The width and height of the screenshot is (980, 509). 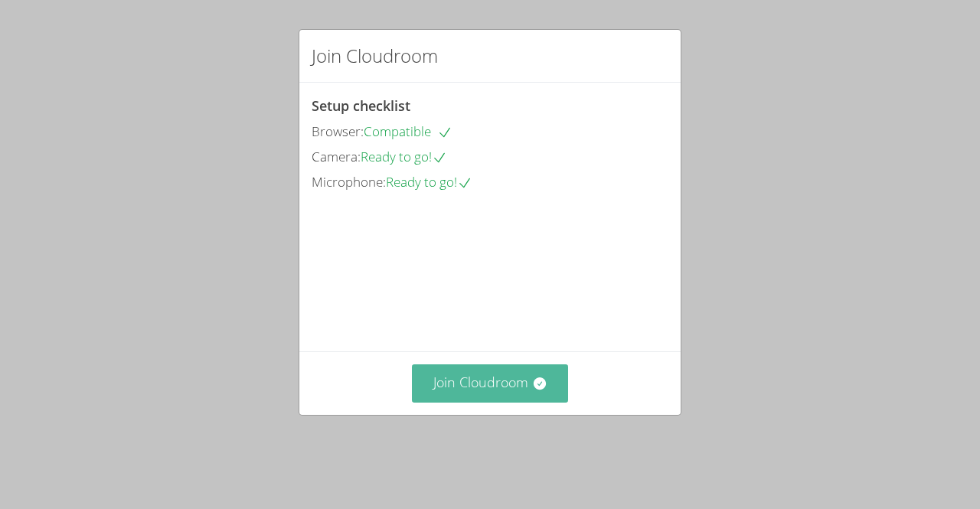 What do you see at coordinates (338, 131) in the screenshot?
I see `span: Browser:` at bounding box center [338, 131].